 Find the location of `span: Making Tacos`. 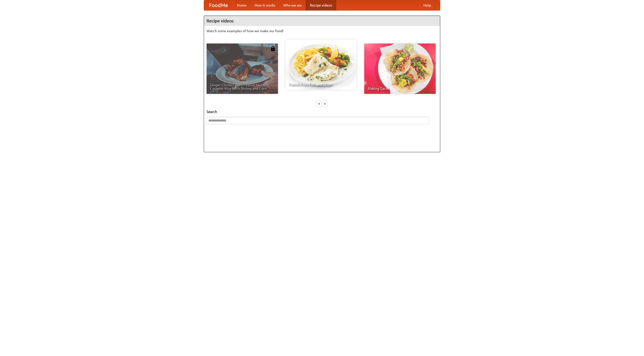

span: Making Tacos is located at coordinates (400, 89).